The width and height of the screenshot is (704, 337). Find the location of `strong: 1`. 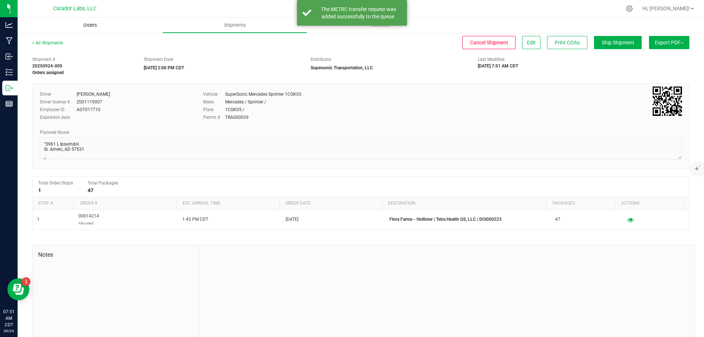

strong: 1 is located at coordinates (40, 190).